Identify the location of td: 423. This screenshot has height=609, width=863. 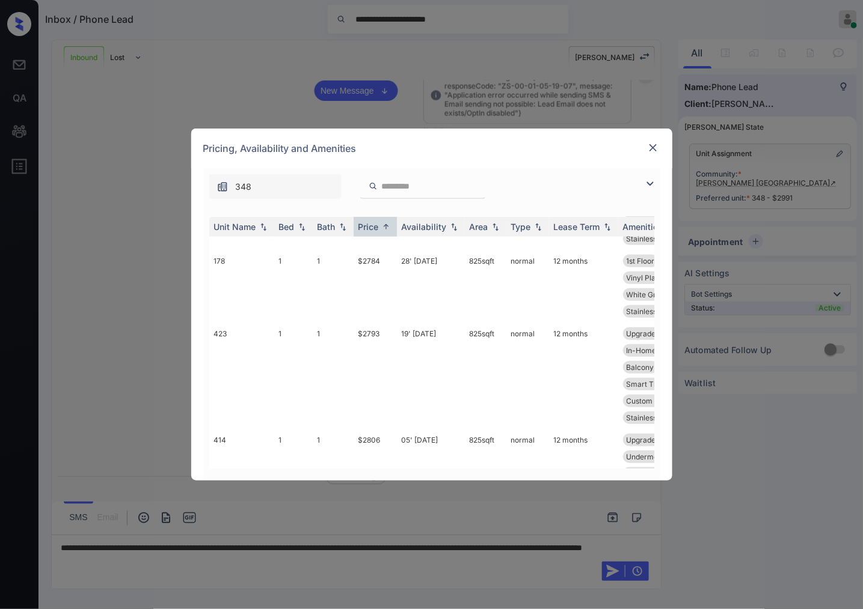
(242, 376).